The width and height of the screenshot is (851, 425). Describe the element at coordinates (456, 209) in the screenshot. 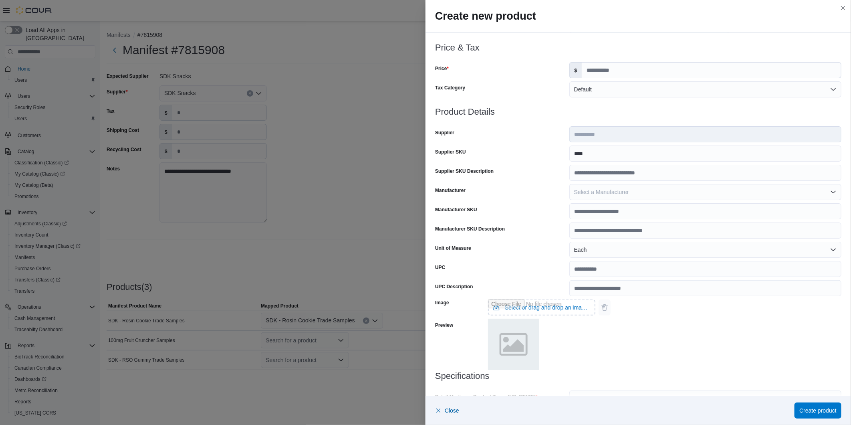

I see `label: Manufacturer SKU` at that location.